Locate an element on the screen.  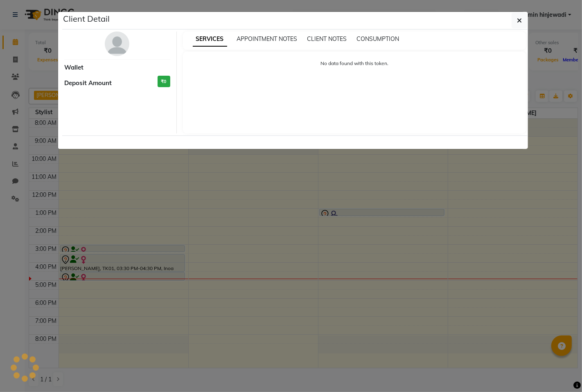
span: CLIENT NOTES is located at coordinates (327, 39).